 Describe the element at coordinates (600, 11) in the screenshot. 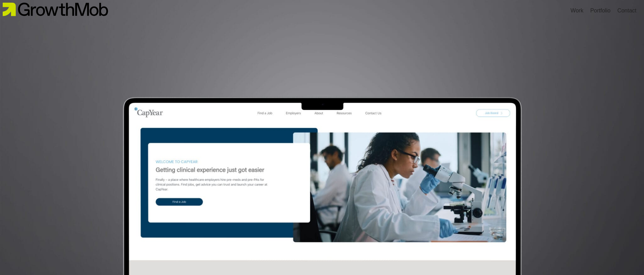

I see `a: Portfolio` at that location.